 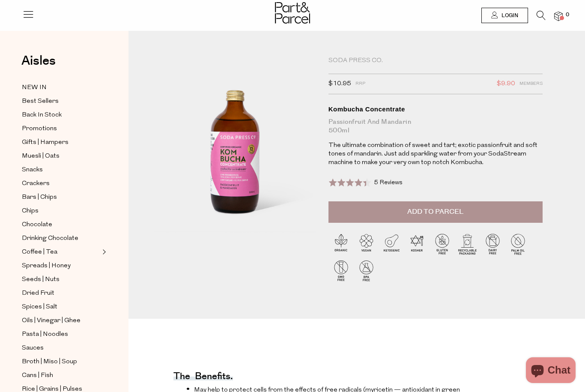 I want to click on img: P_P-ICONS-Live_Bec_V11_Kosher.svg, so click(x=417, y=243).